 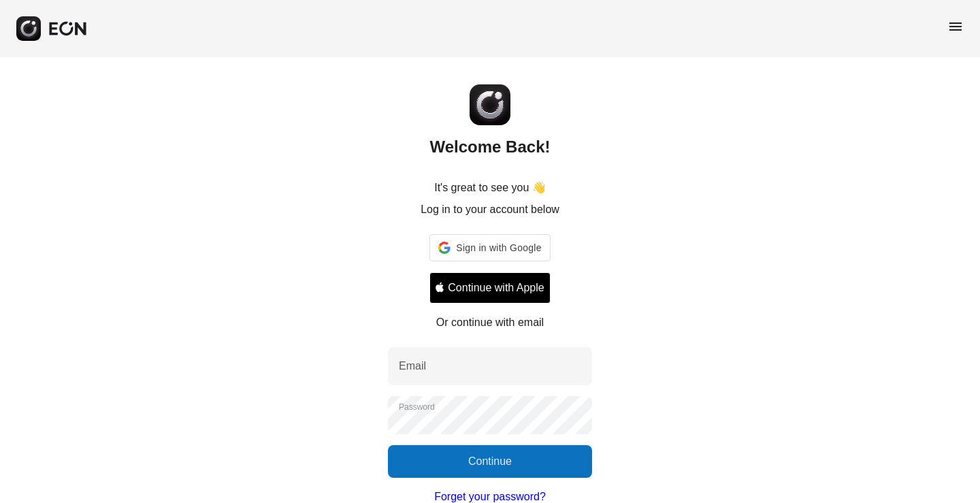 What do you see at coordinates (490, 188) in the screenshot?
I see `p: It's great to see you 👋` at bounding box center [490, 188].